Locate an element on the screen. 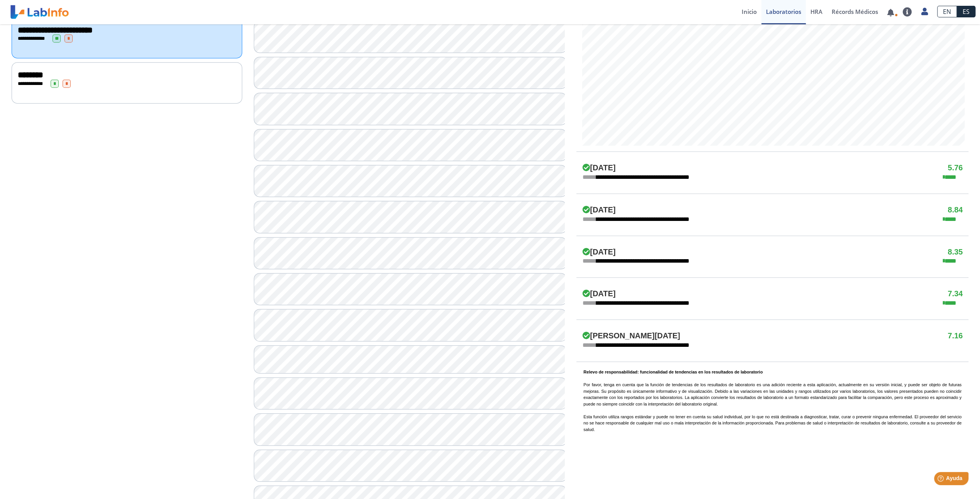 The width and height of the screenshot is (980, 499). h4: 7.34 is located at coordinates (955, 294).